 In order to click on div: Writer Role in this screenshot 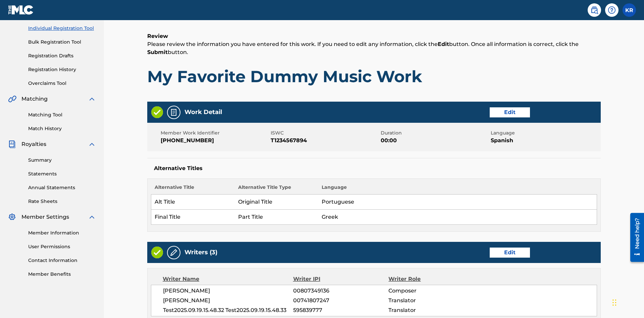, I will do `click(431, 279)`.